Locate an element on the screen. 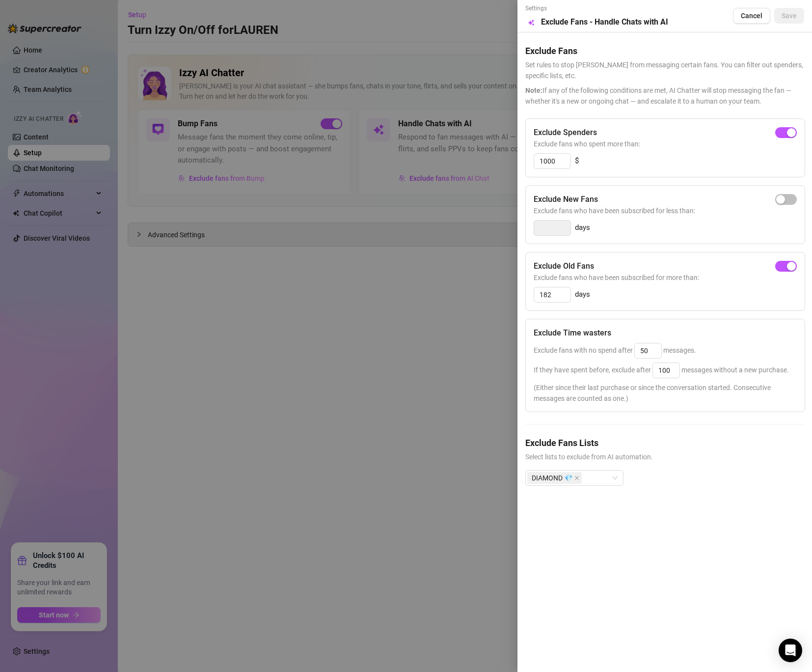  span: Exclude fans who have been subscribed for less than: is located at coordinates (665, 211).